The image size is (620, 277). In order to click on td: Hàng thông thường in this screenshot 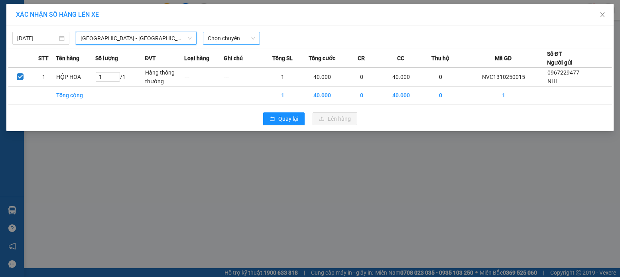, I will do `click(164, 77)`.